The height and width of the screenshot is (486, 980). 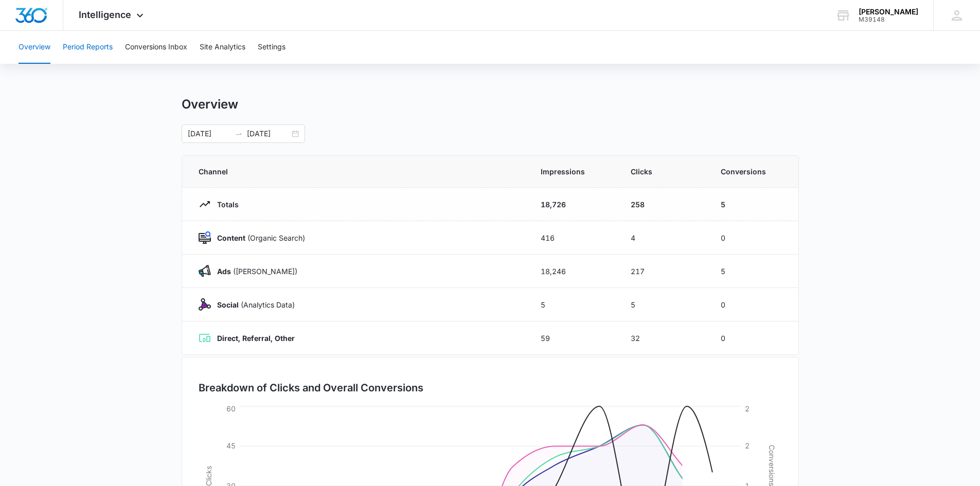 I want to click on img: Social, so click(x=205, y=305).